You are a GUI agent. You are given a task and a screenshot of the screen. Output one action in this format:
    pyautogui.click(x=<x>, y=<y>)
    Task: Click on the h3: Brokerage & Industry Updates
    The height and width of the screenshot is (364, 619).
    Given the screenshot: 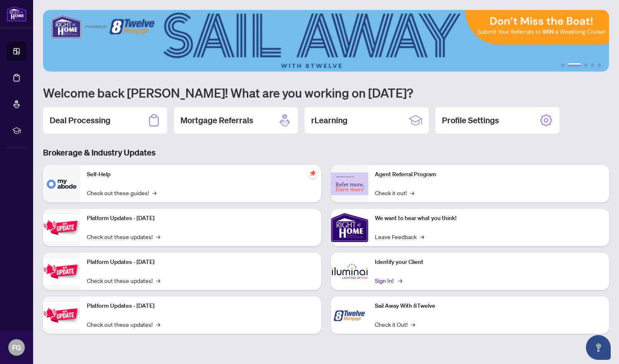 What is the action you would take?
    pyautogui.click(x=326, y=153)
    